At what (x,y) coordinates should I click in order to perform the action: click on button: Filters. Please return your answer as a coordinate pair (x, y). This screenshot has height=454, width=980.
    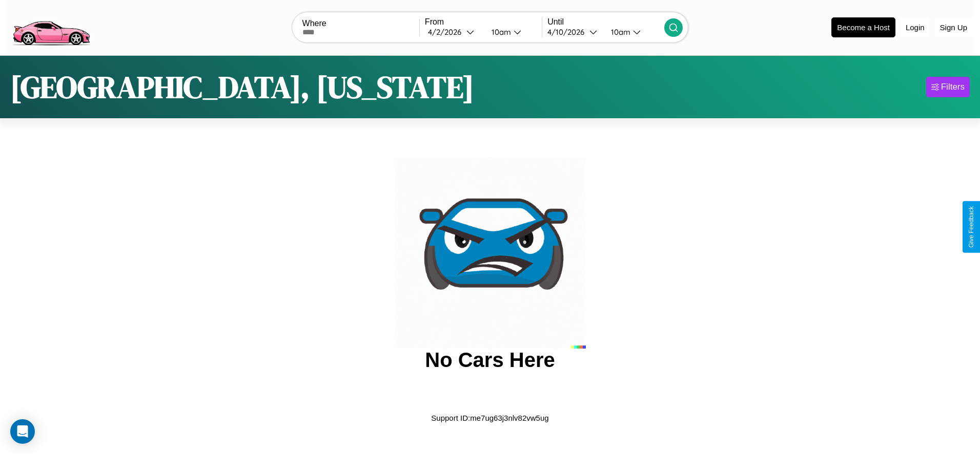
    Looking at the image, I should click on (948, 87).